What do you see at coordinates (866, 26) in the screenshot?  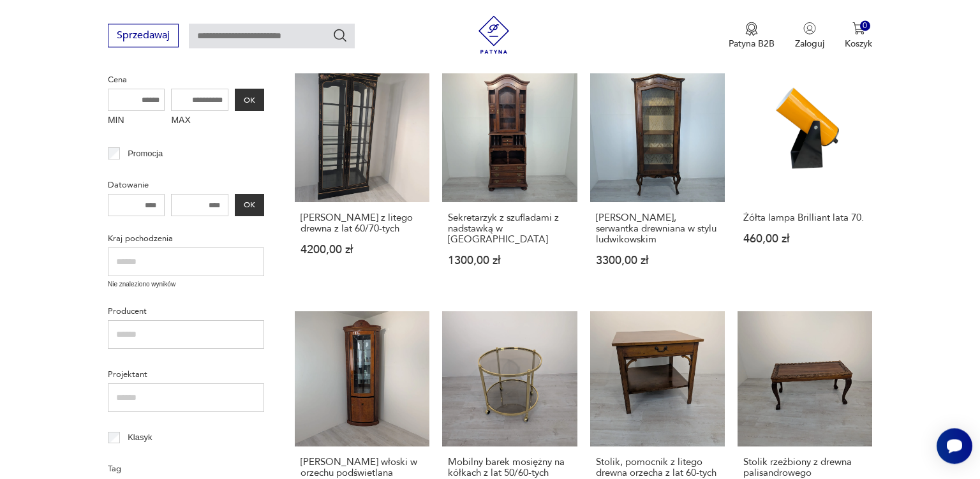 I see `div: 0` at bounding box center [866, 26].